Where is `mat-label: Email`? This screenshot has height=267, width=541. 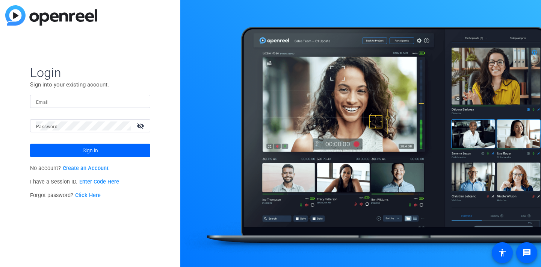 mat-label: Email is located at coordinates (42, 102).